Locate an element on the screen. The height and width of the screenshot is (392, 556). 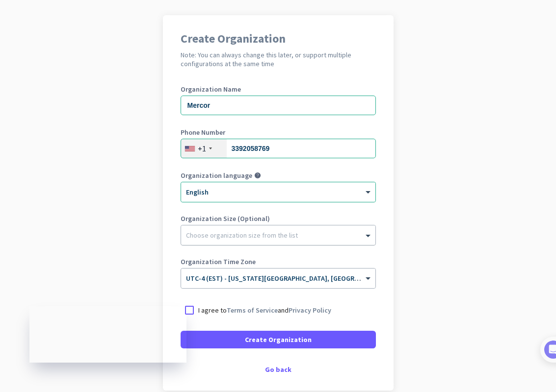
span: Create Organization is located at coordinates (278, 340).